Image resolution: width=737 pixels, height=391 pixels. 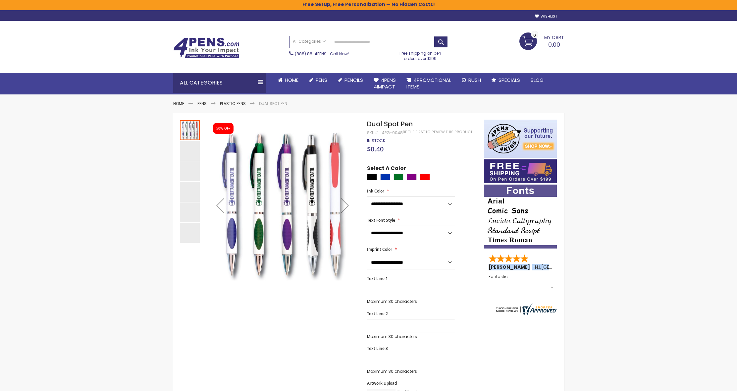 I want to click on li: Dual Spot Pen, so click(x=273, y=104).